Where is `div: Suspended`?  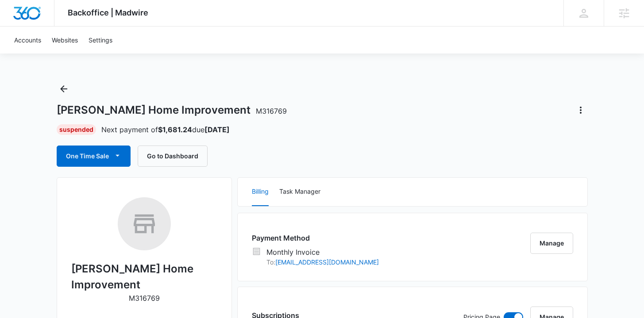 div: Suspended is located at coordinates (76, 130).